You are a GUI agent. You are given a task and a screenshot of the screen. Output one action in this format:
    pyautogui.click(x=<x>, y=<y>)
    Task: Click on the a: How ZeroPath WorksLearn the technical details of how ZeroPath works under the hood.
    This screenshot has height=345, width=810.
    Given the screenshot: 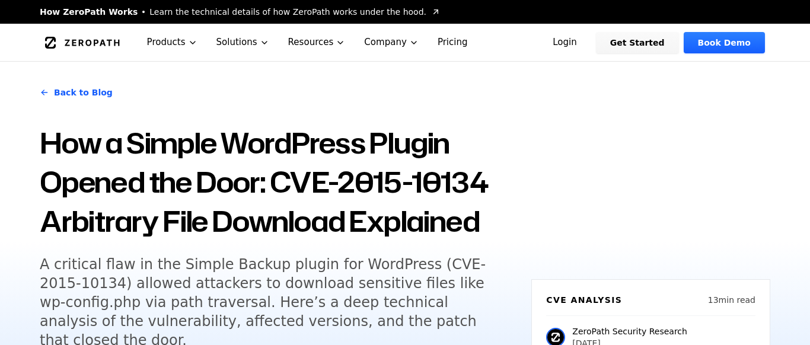 What is the action you would take?
    pyautogui.click(x=240, y=12)
    